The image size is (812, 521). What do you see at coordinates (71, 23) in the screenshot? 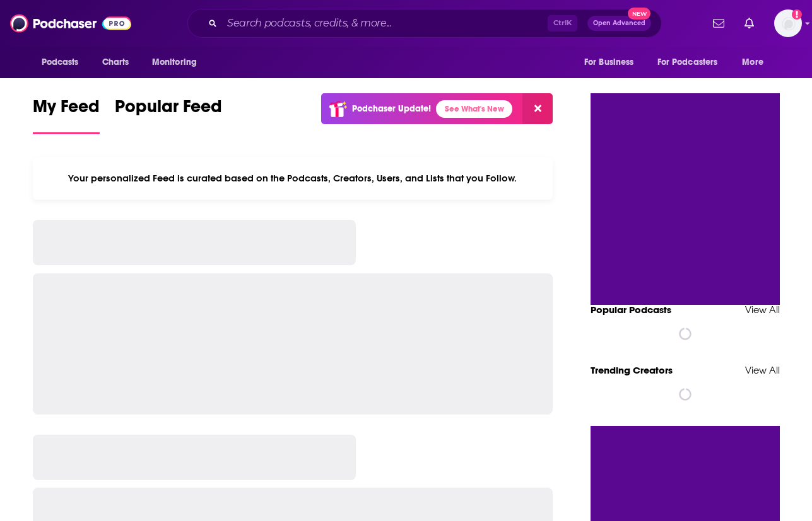
I see `a: Podchaser - Follow, Share and Rate Podcasts` at bounding box center [71, 23].